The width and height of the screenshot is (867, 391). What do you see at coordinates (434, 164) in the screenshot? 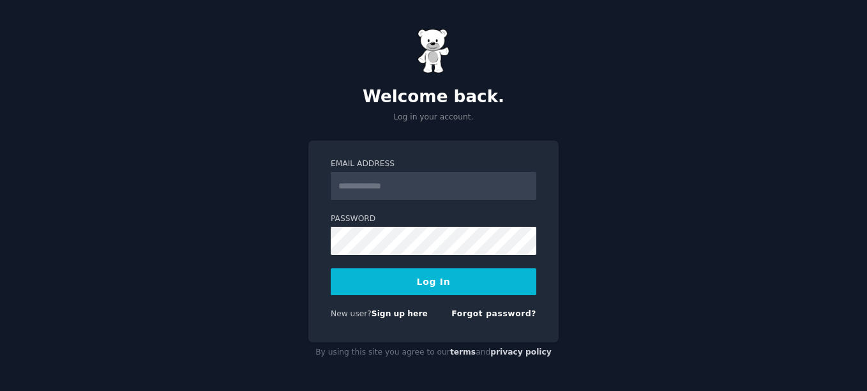
I see `label: Email Address` at bounding box center [434, 164].